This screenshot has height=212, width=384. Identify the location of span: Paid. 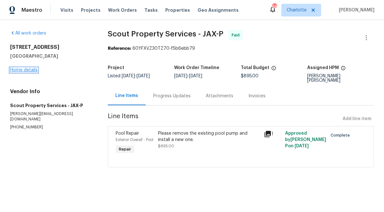
(237, 35).